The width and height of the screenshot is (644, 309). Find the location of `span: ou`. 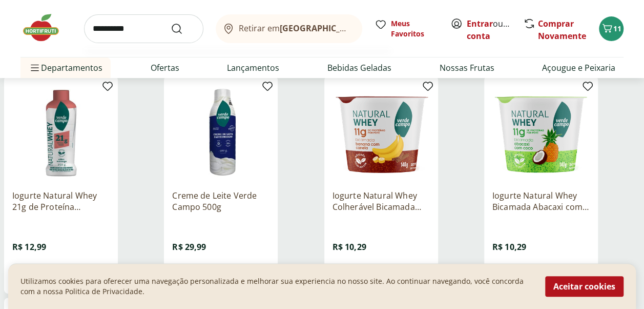

span: ou is located at coordinates (489, 30).